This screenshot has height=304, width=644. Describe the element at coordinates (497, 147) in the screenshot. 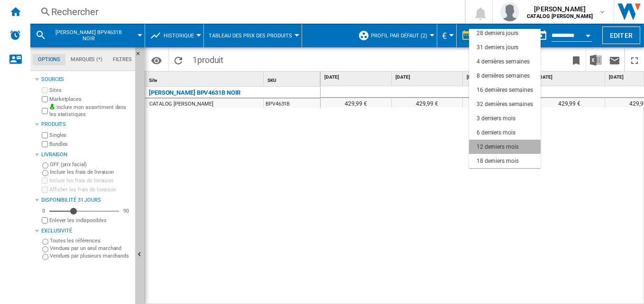

I see `div: 12 derniers mois` at that location.